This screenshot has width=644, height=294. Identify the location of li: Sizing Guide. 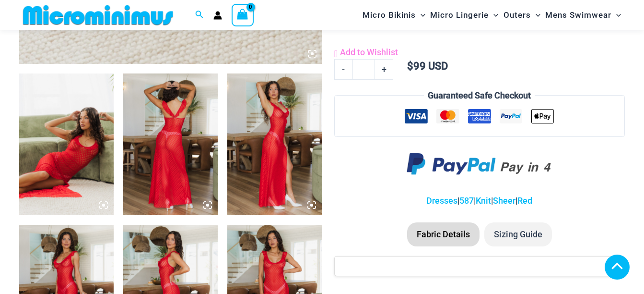
(518, 234).